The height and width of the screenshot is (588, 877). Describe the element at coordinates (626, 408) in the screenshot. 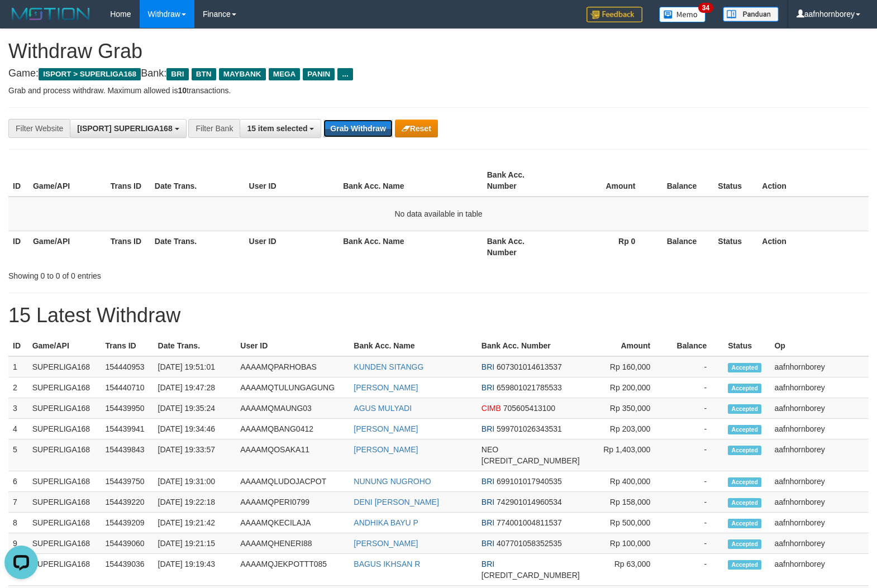

I see `td: Rp 350,000` at that location.